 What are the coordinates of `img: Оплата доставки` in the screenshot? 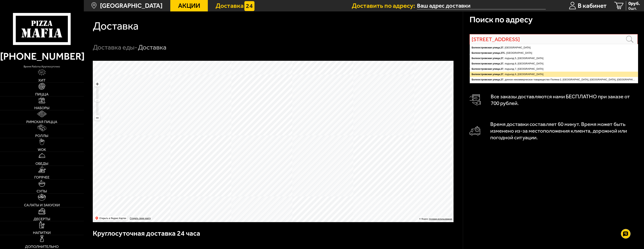 It's located at (475, 100).